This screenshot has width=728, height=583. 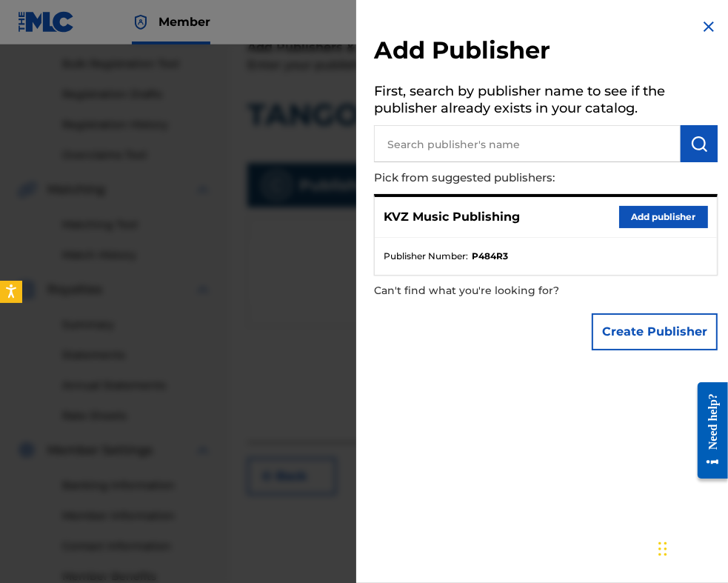 What do you see at coordinates (504, 290) in the screenshot?
I see `p: Can't find what you're looking for?` at bounding box center [504, 290].